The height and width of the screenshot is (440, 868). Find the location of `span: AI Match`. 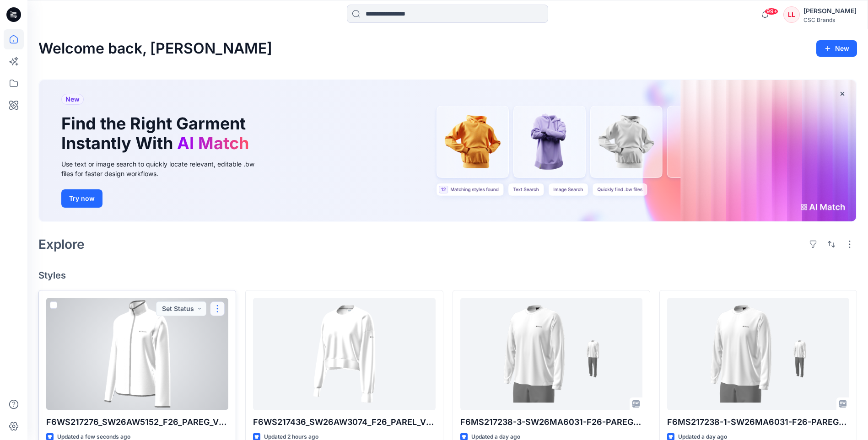

span: AI Match is located at coordinates (213, 143).